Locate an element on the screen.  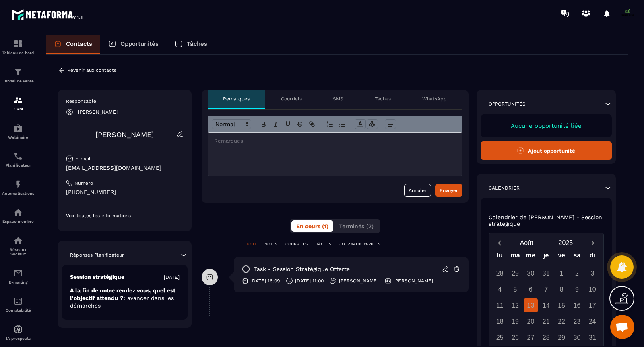
div: 11 is located at coordinates (500, 306).